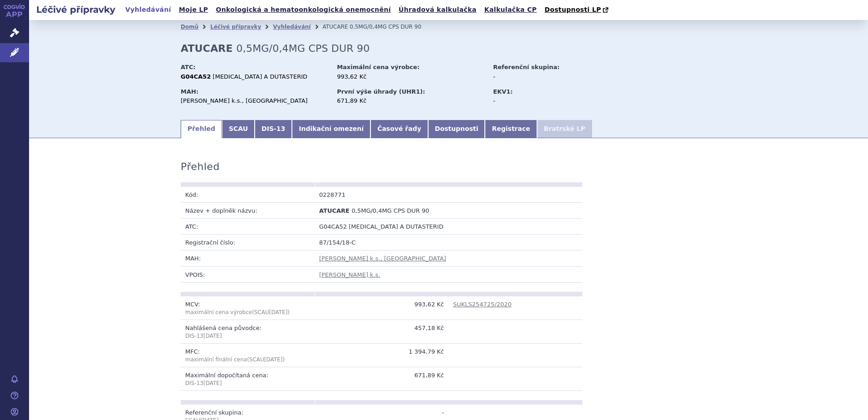 This screenshot has height=420, width=868. Describe the element at coordinates (399, 129) in the screenshot. I see `a: Časové řady` at that location.